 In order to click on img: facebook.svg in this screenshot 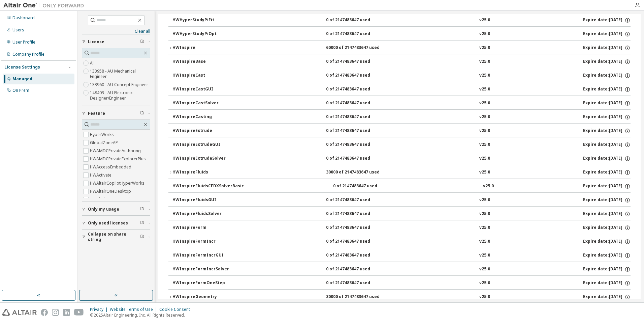, I will do `click(44, 312)`.